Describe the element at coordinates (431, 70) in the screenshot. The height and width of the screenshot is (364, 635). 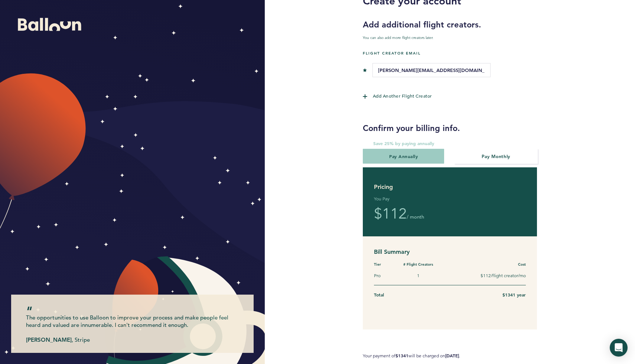
I see `input: Current Email` at that location.